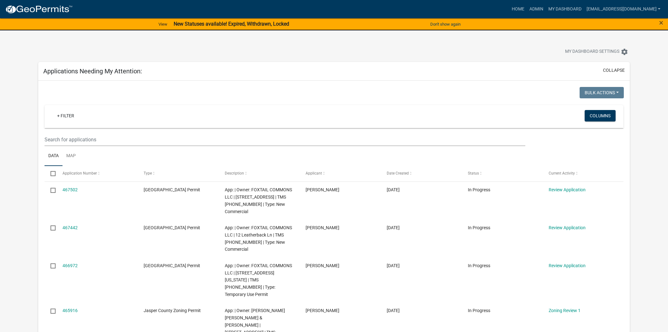 The height and width of the screenshot is (332, 668). Describe the element at coordinates (258, 200) in the screenshot. I see `span: App: | Owner: FOXTAIL COMMONS LLC | 53 Foxtail Drive, Ridgeland SC | TMS 081-00-03-030 | Type: Ne...` at that location.